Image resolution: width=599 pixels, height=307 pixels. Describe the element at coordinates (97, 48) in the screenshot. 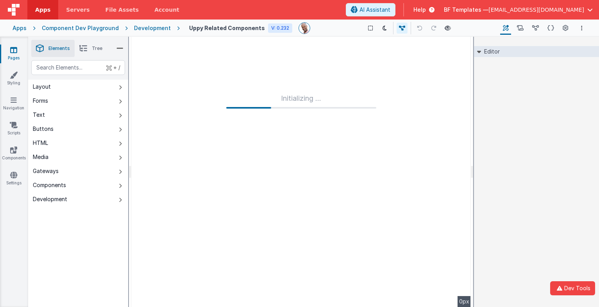

I see `span: Tree` at that location.